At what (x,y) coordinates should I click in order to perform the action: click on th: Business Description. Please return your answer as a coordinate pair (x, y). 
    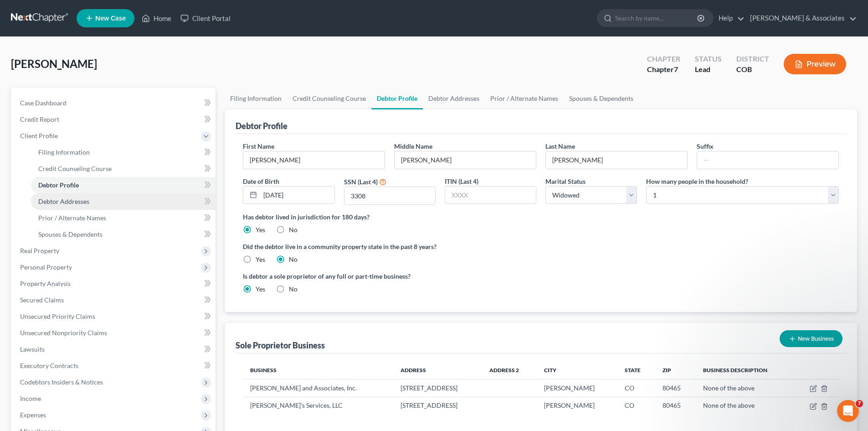
    Looking at the image, I should click on (744, 370).